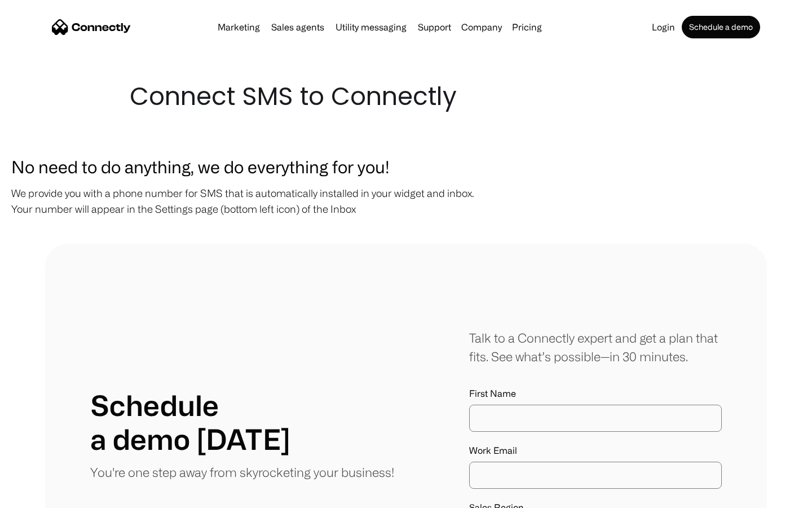 The image size is (812, 508). What do you see at coordinates (663, 27) in the screenshot?
I see `a: Login` at bounding box center [663, 27].